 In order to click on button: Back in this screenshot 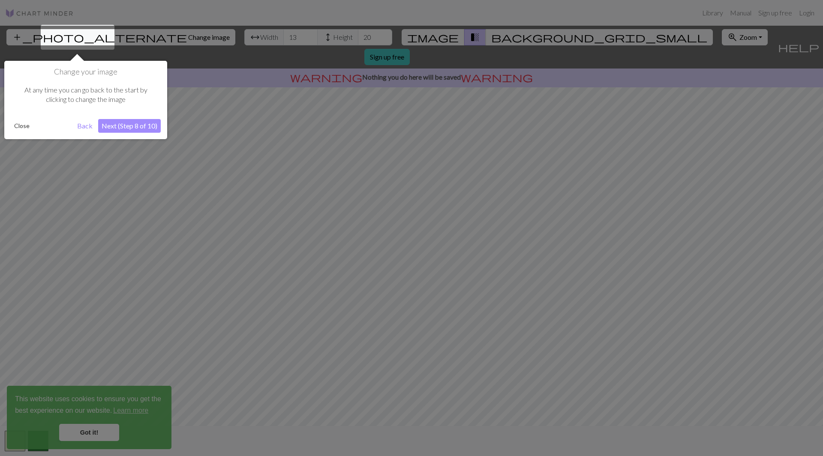, I will do `click(85, 126)`.